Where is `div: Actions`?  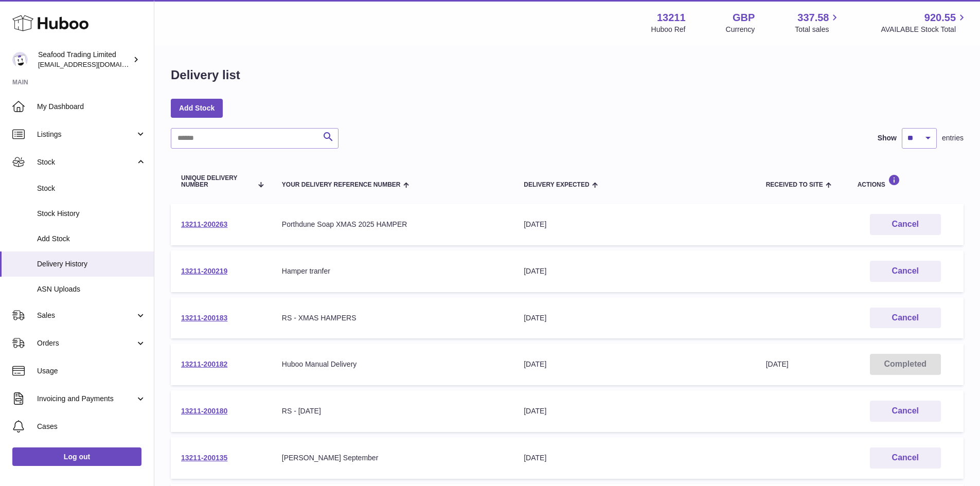
div: Actions is located at coordinates (905, 181).